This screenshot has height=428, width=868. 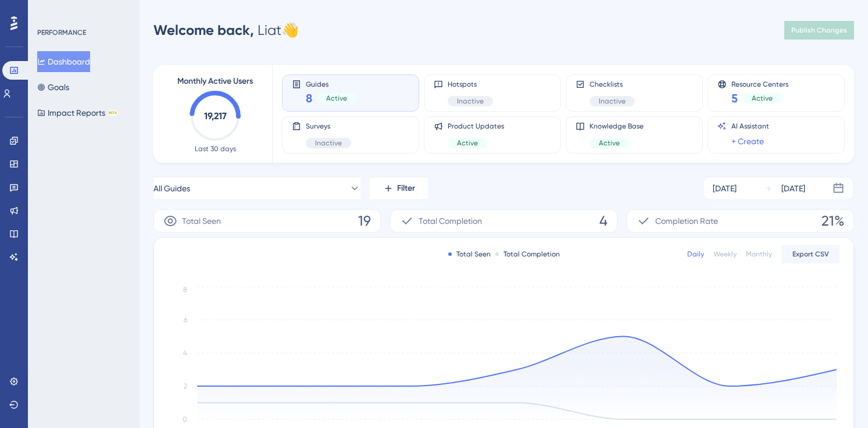 I want to click on span: 8, so click(x=309, y=98).